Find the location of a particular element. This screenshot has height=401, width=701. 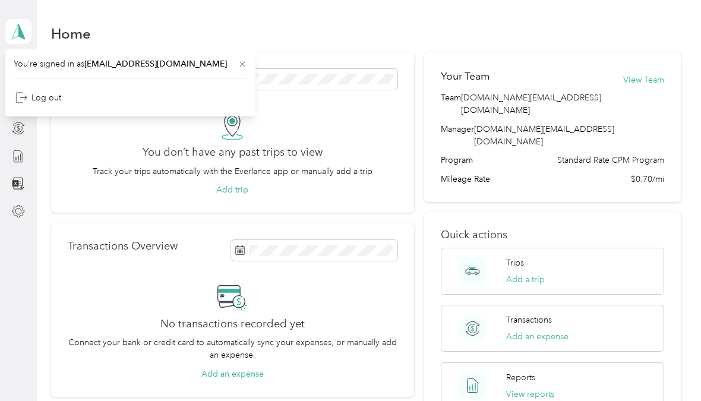

h2: Your Team is located at coordinates (465, 76).